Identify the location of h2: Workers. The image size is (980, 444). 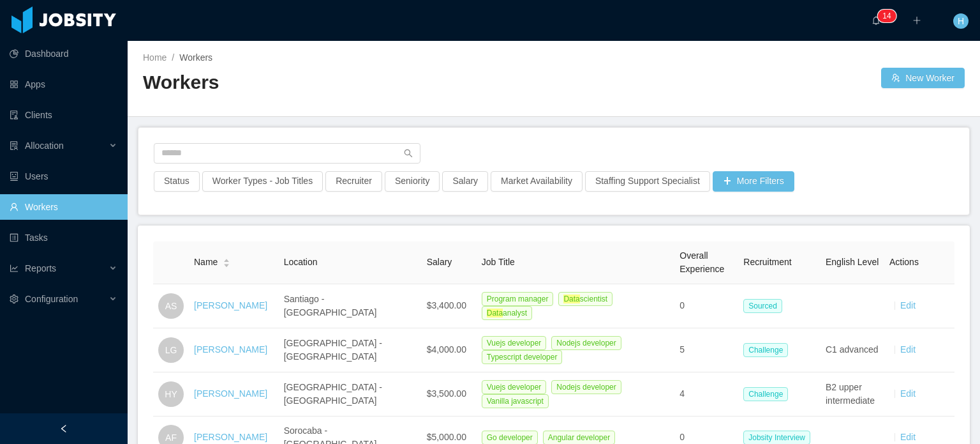
(348, 82).